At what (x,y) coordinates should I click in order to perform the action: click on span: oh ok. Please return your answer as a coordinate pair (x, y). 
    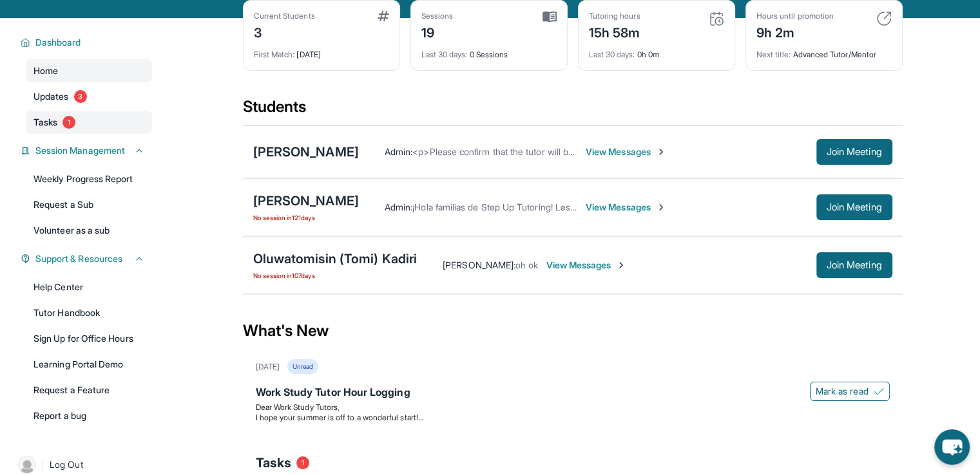
    Looking at the image, I should click on (526, 265).